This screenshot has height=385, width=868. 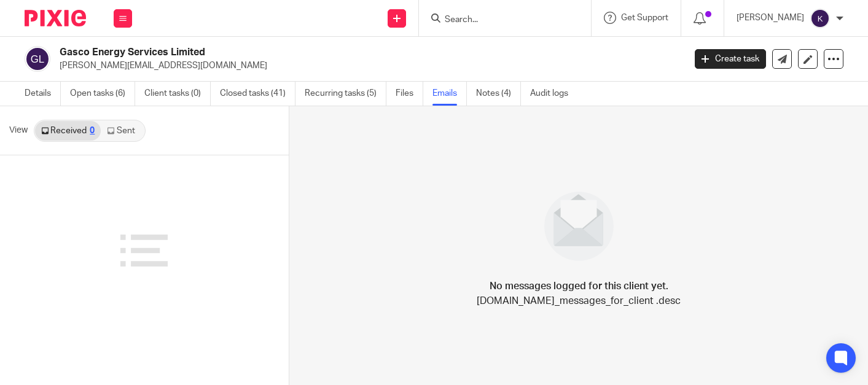 I want to click on img: image, so click(x=579, y=226).